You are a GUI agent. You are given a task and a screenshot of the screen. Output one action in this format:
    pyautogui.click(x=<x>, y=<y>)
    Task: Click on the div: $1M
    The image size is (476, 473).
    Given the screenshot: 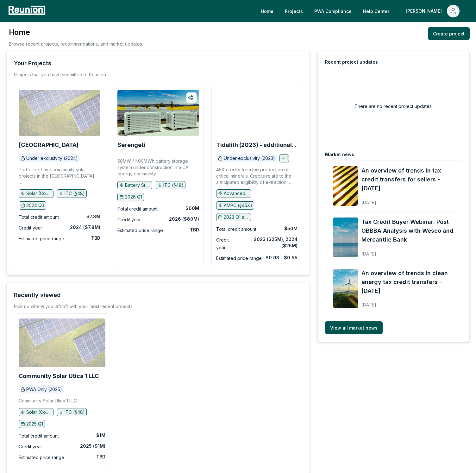 What is the action you would take?
    pyautogui.click(x=101, y=435)
    